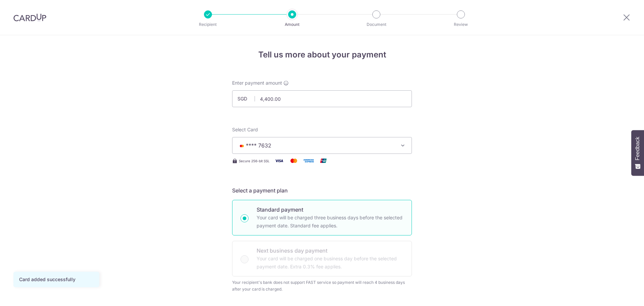 This screenshot has height=306, width=644. I want to click on img: MASTERCARD, so click(242, 146).